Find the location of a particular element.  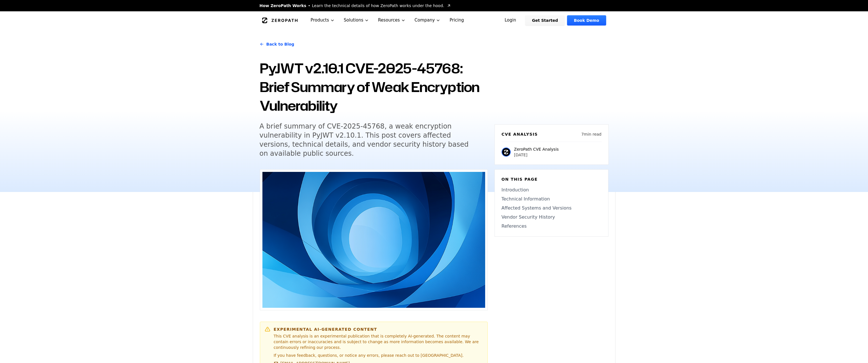

a: Pricing is located at coordinates (457, 20).